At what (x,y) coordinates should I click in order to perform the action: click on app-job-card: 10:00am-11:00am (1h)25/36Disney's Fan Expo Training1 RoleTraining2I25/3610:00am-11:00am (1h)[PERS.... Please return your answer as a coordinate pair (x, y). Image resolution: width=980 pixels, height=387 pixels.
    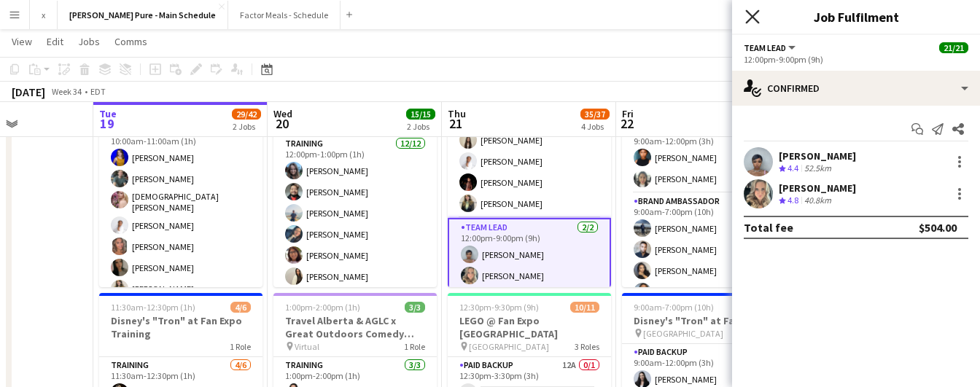
    Looking at the image, I should click on (181, 179).